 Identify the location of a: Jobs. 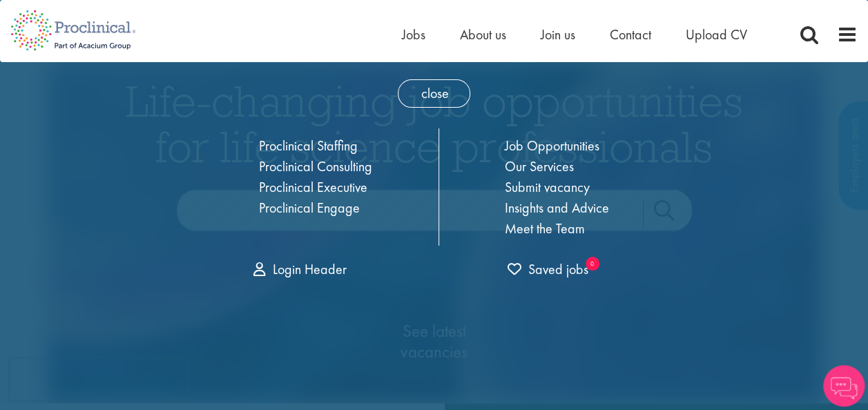
(413, 35).